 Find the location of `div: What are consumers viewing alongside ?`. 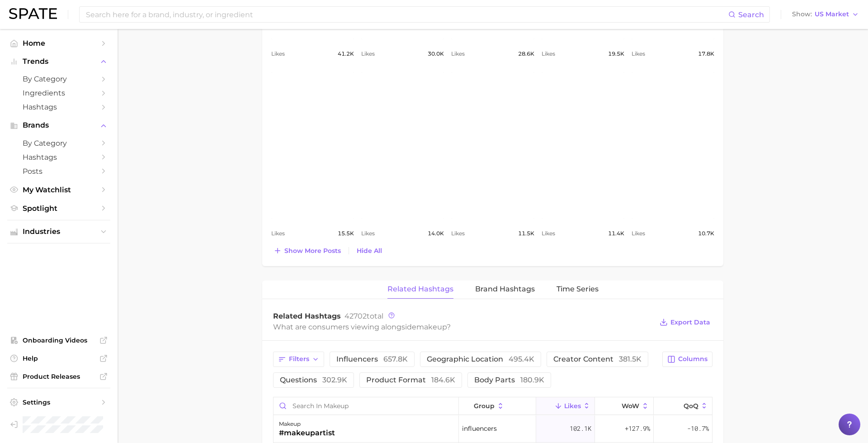

div: What are consumers viewing alongside ? is located at coordinates (463, 326).